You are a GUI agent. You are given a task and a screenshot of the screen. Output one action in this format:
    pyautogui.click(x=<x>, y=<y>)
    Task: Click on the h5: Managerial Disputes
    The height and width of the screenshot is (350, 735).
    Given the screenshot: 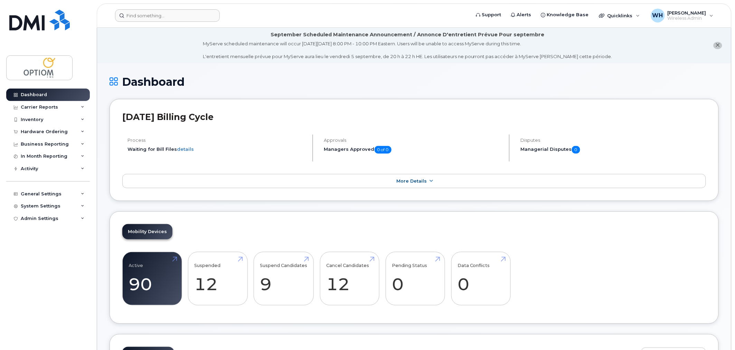 What is the action you would take?
    pyautogui.click(x=613, y=150)
    